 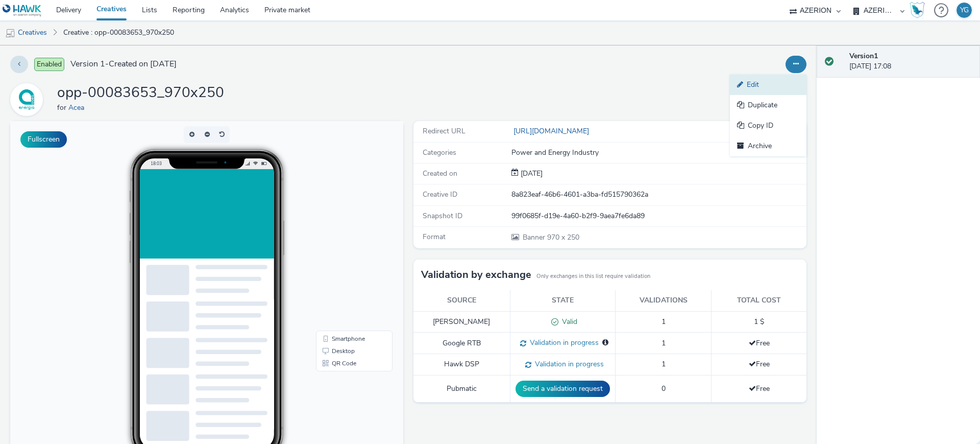 What do you see at coordinates (550, 237) in the screenshot?
I see `span: 970 x 250` at bounding box center [550, 237].